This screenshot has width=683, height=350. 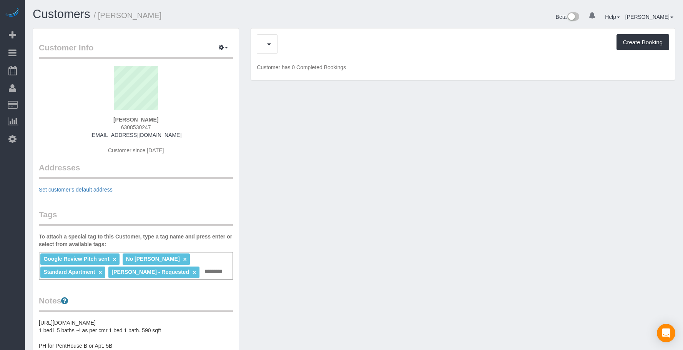 What do you see at coordinates (76, 259) in the screenshot?
I see `span: Google Review Pitch sent` at bounding box center [76, 259].